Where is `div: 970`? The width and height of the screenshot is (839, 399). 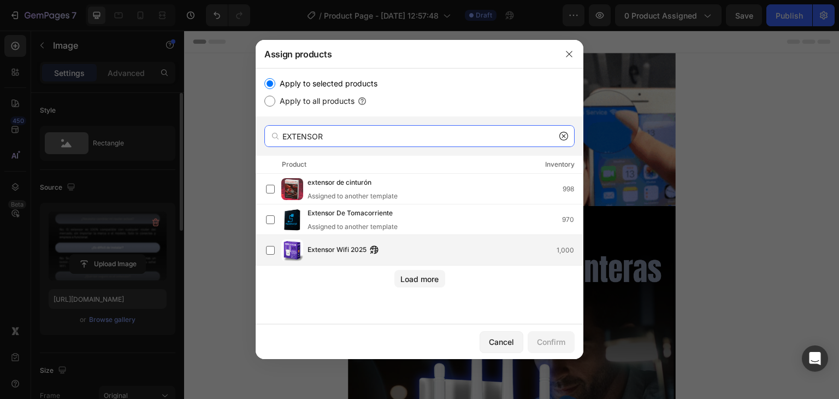 div: 970 is located at coordinates (573, 220).